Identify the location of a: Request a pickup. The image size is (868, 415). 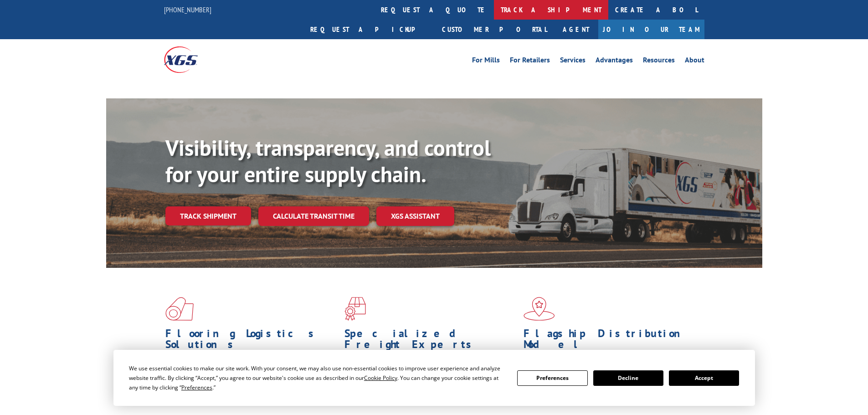
(369, 29).